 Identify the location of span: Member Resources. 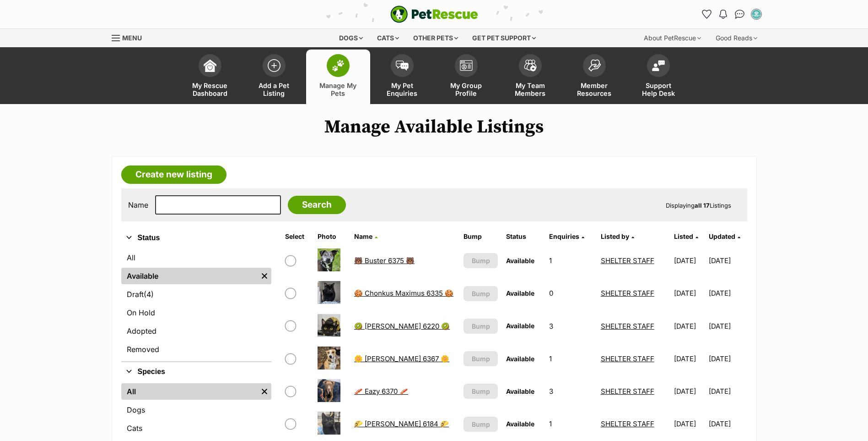
(595, 90).